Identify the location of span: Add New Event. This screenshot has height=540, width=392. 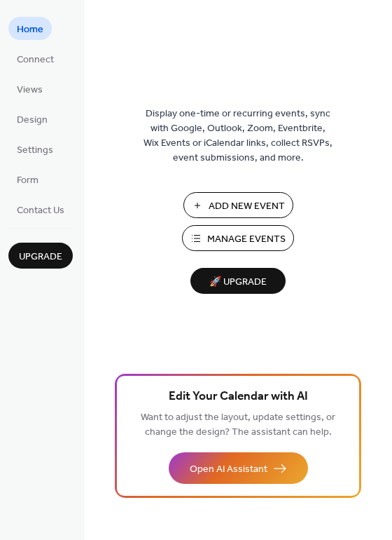
(247, 206).